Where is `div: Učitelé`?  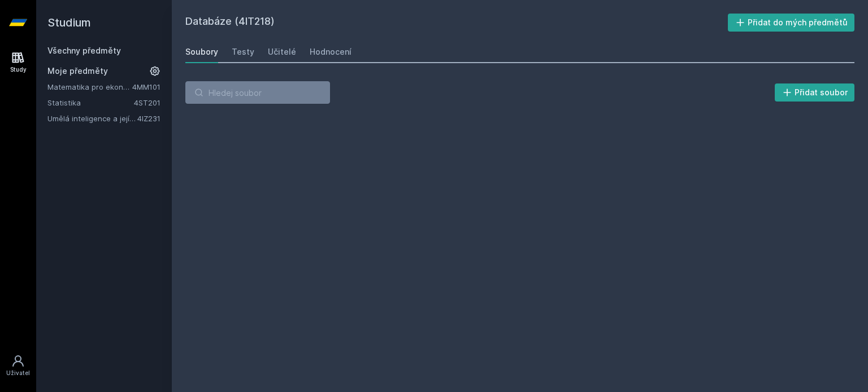 div: Učitelé is located at coordinates (282, 52).